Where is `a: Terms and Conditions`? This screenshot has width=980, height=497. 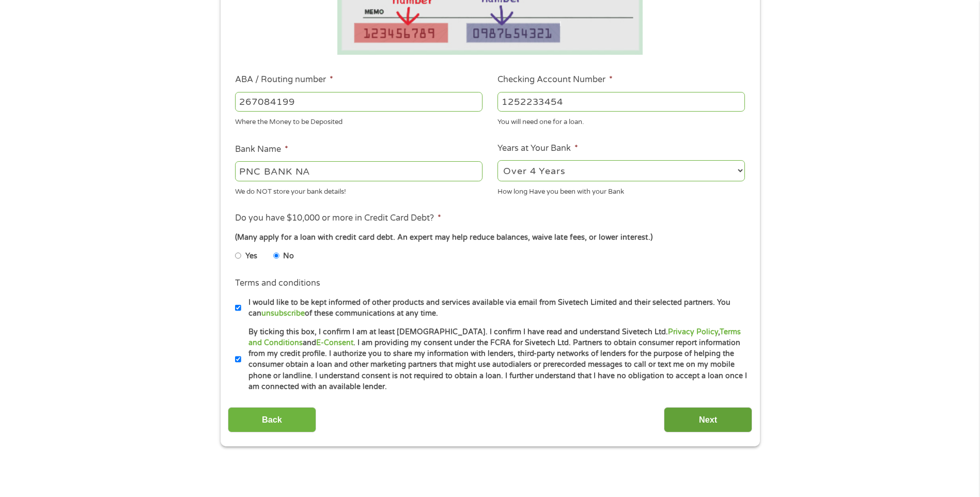 a: Terms and Conditions is located at coordinates (494, 338).